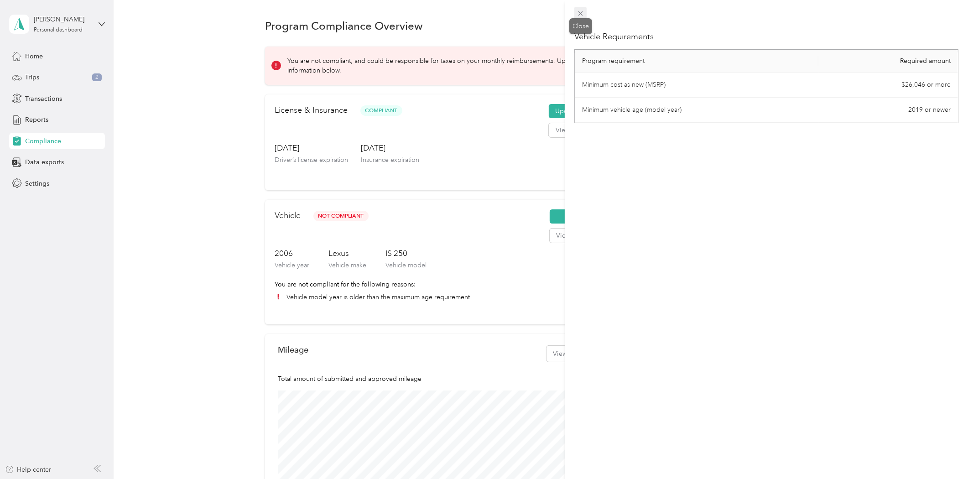  What do you see at coordinates (888, 110) in the screenshot?
I see `td: 2019 or newer` at bounding box center [888, 110].